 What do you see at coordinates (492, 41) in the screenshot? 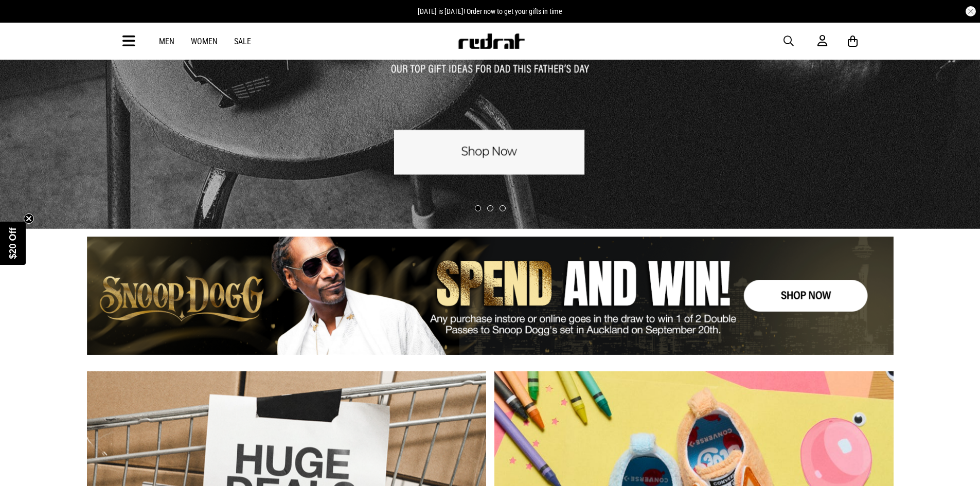
I see `img: Redrat logo` at bounding box center [492, 41].